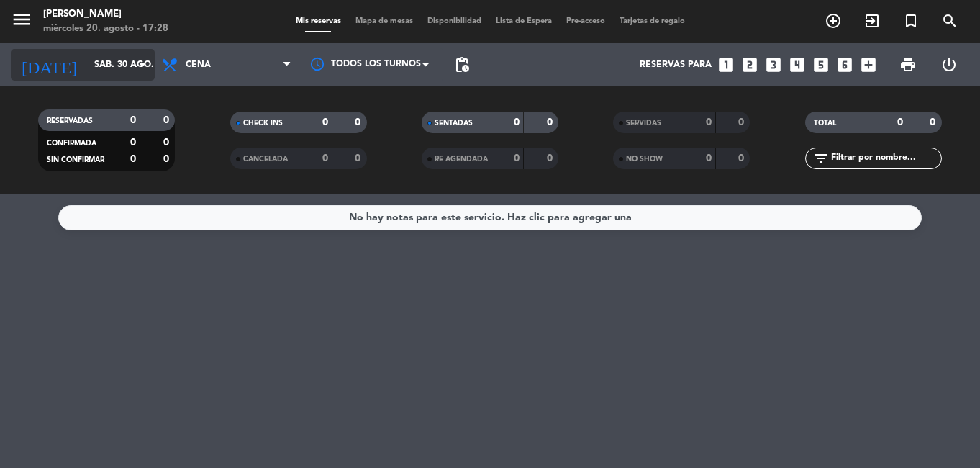 The width and height of the screenshot is (980, 468). What do you see at coordinates (462, 65) in the screenshot?
I see `span: pending_actions` at bounding box center [462, 65].